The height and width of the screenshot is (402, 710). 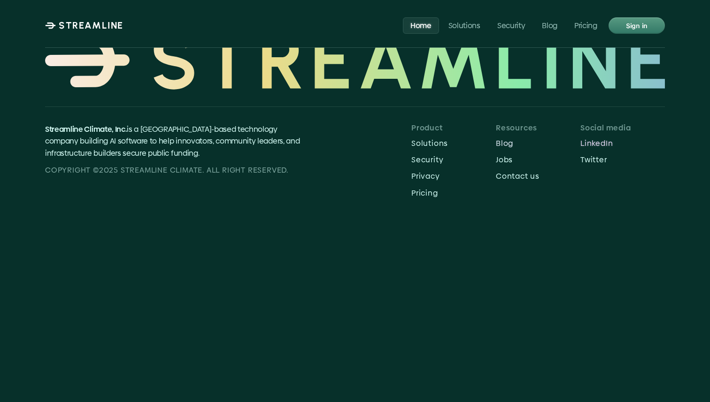 I want to click on p: Social media, so click(x=622, y=128).